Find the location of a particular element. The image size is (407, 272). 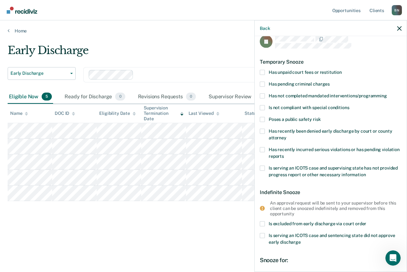

div: Ready for Discharge is located at coordinates (95, 97).